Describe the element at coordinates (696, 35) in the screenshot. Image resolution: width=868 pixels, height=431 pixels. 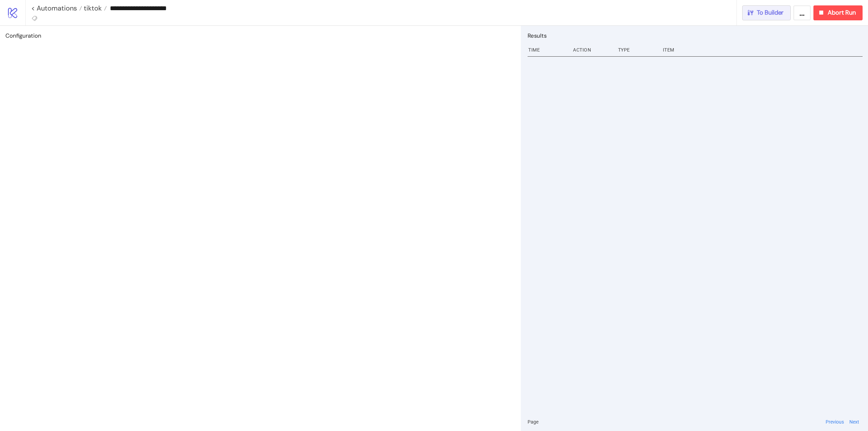
I see `h2: Results` at that location.